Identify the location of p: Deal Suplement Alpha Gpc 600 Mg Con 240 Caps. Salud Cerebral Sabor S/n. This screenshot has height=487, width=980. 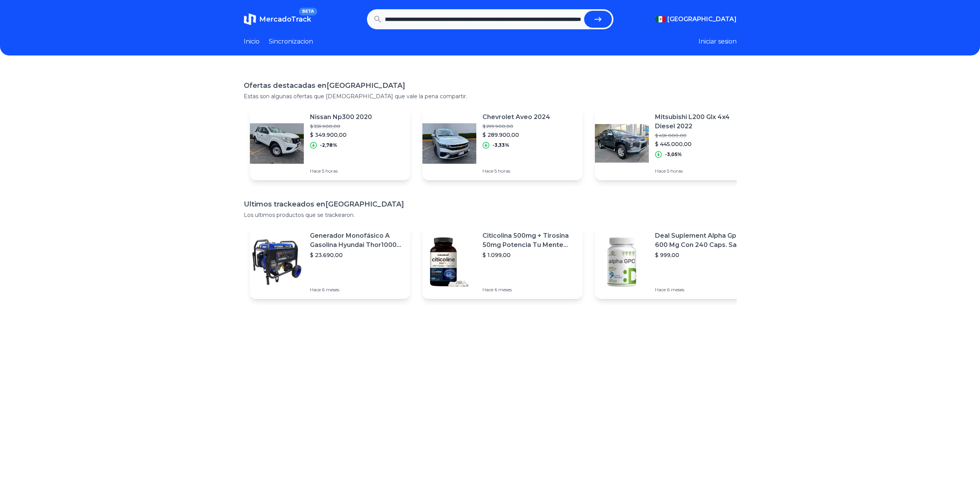
(702, 240).